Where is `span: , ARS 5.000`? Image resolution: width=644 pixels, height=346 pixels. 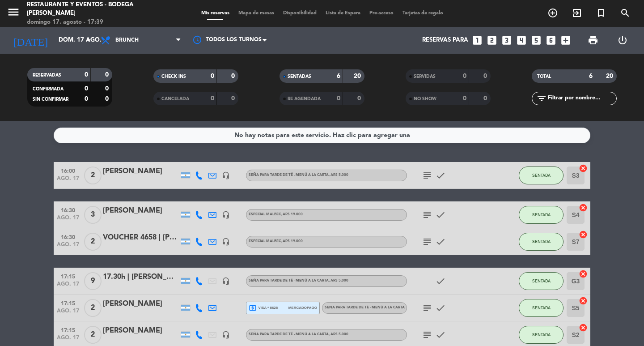
span: , ARS 5.000 is located at coordinates (339, 175).